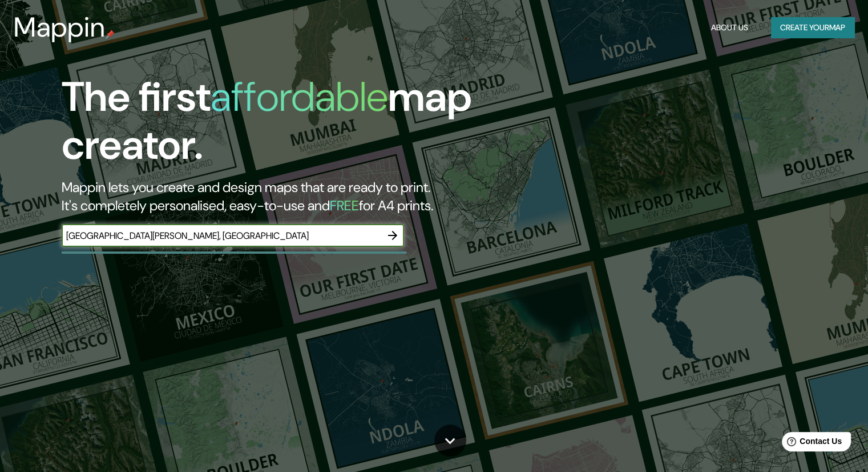 The height and width of the screenshot is (472, 868). What do you see at coordinates (730, 28) in the screenshot?
I see `button: About Us` at bounding box center [730, 28].